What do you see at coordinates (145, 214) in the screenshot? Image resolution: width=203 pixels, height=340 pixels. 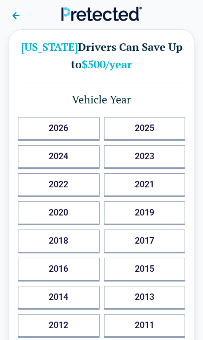 I see `button: 2019` at bounding box center [145, 214].